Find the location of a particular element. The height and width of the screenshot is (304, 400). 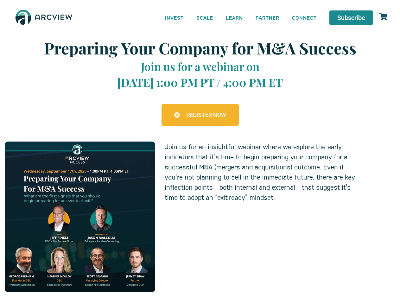

p: Join us for an insightful webinar where we explore the early indicators that it’s time to begin p... is located at coordinates (263, 172).